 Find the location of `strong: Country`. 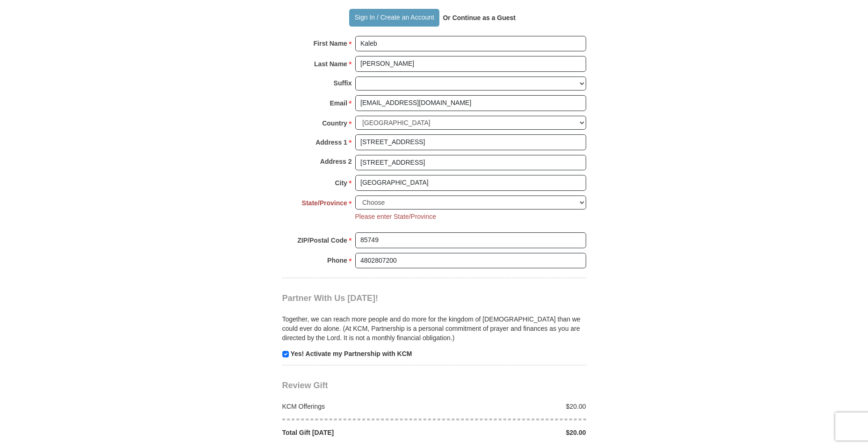

strong: Country is located at coordinates (335, 123).